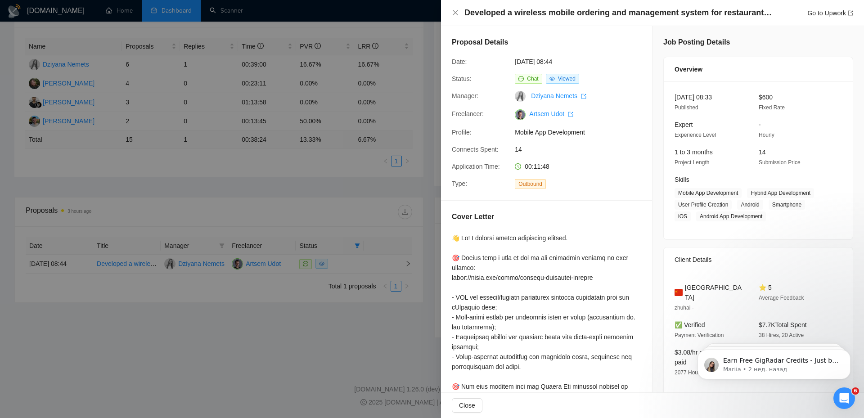 The height and width of the screenshot is (418, 864). Describe the element at coordinates (467, 405) in the screenshot. I see `span: Close` at that location.